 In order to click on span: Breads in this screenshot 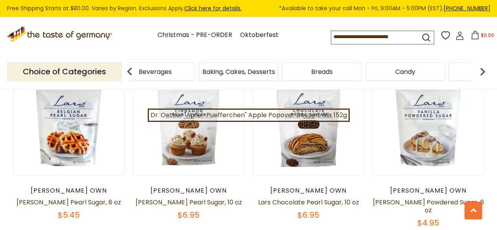, I will do `click(322, 72)`.